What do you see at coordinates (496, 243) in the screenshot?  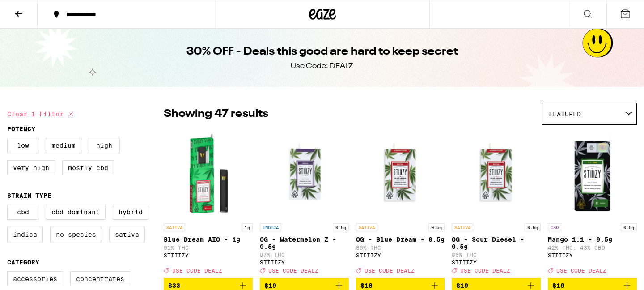 I see `p: OG - Sour Diesel - 0.5g` at bounding box center [496, 243].